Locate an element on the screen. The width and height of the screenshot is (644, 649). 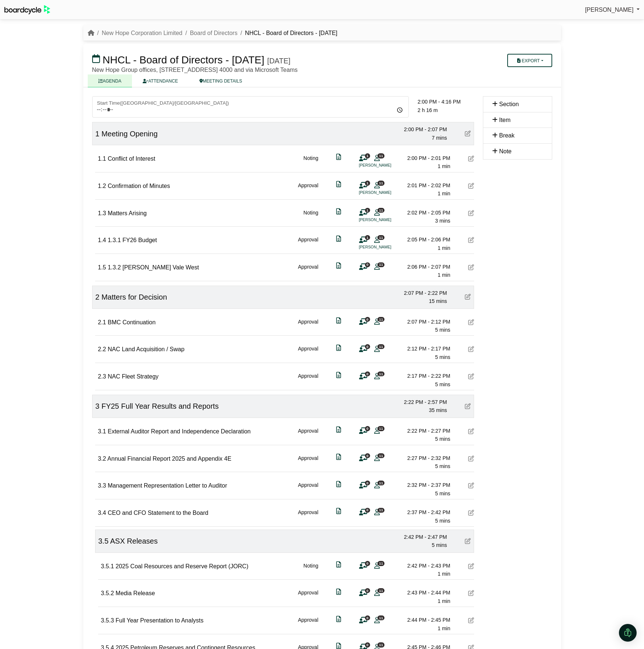
a: New Hope Corporation Limited is located at coordinates (142, 33).